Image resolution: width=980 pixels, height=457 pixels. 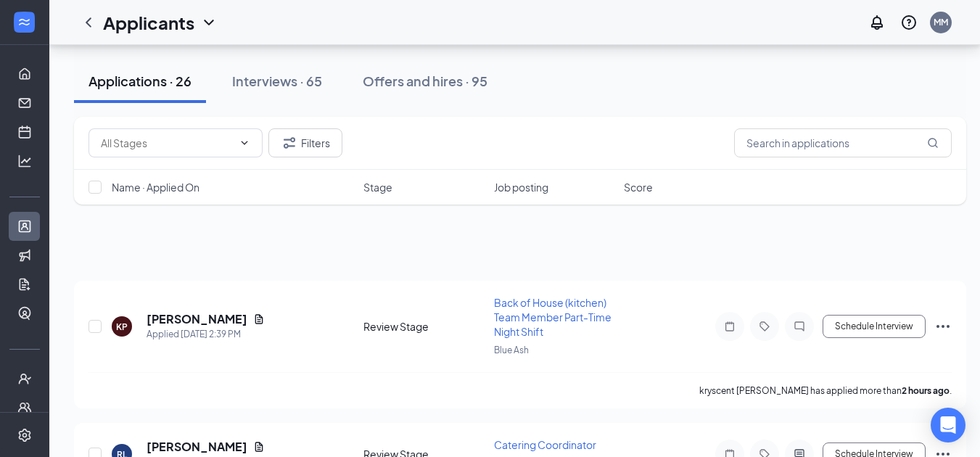 I want to click on svg: Tag, so click(x=764, y=327).